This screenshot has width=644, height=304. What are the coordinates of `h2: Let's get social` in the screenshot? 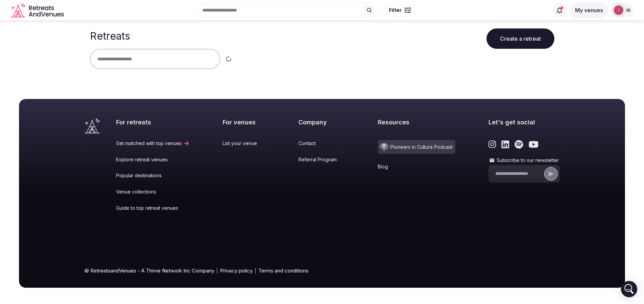 It's located at (525, 122).